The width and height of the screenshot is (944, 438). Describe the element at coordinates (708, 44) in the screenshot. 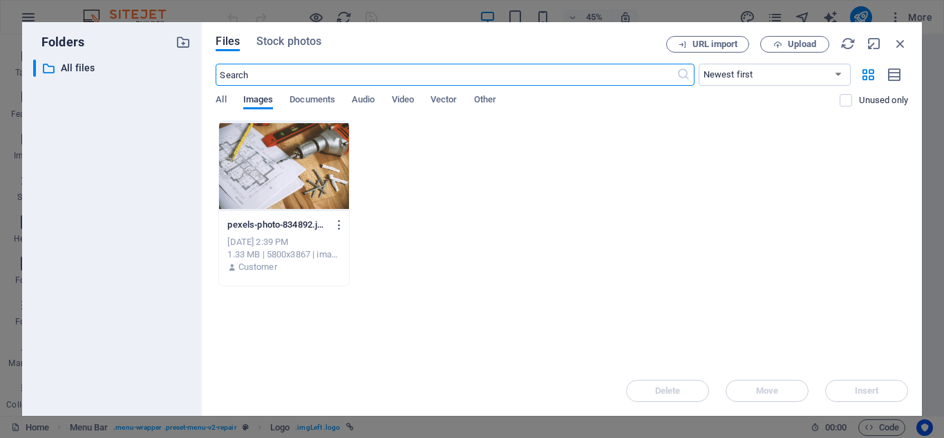

I see `button: URL import` at that location.